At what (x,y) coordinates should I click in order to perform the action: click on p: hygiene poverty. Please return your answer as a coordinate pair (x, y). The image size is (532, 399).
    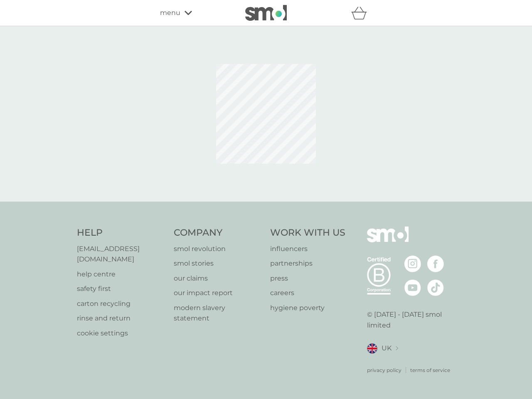
    Looking at the image, I should click on (308, 308).